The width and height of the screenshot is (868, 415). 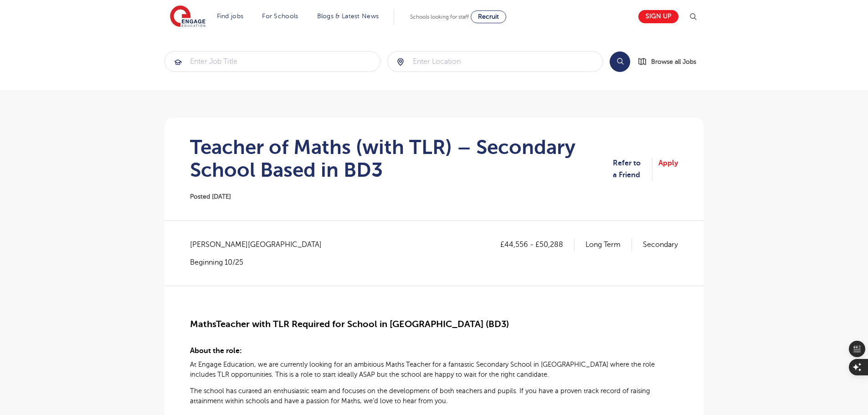 What do you see at coordinates (423, 369) in the screenshot?
I see `span: At Engage Education, we are currently looking for an ambitious Maths Teacher for a fantastic Seco...` at bounding box center [423, 369].